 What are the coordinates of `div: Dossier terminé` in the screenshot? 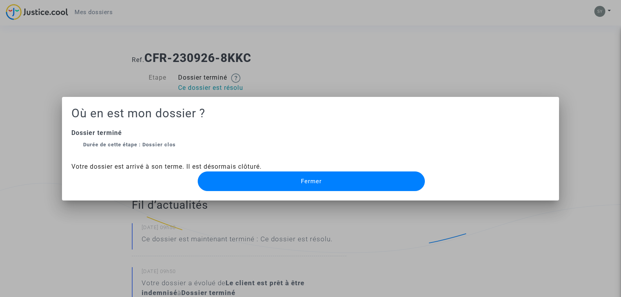 It's located at (311, 133).